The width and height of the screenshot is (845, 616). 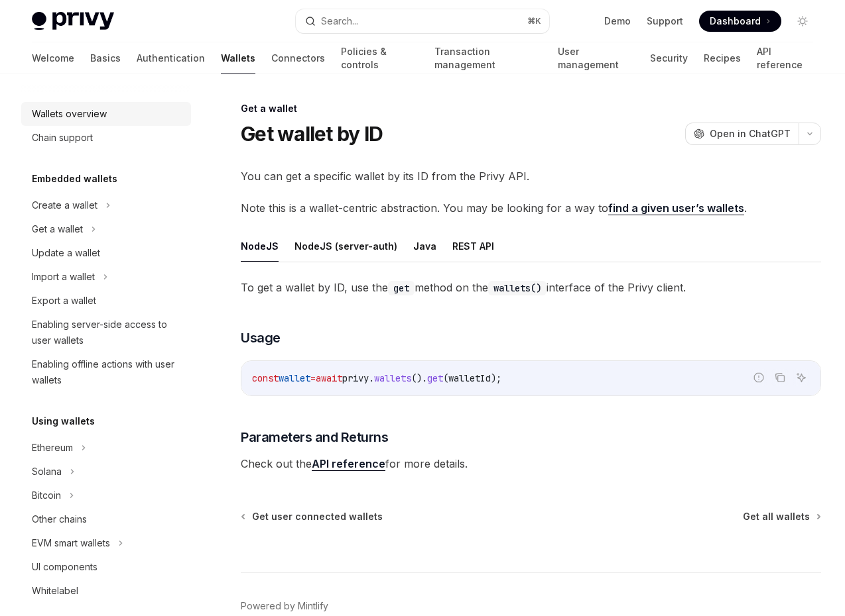 I want to click on span: Get all wallets, so click(x=776, y=517).